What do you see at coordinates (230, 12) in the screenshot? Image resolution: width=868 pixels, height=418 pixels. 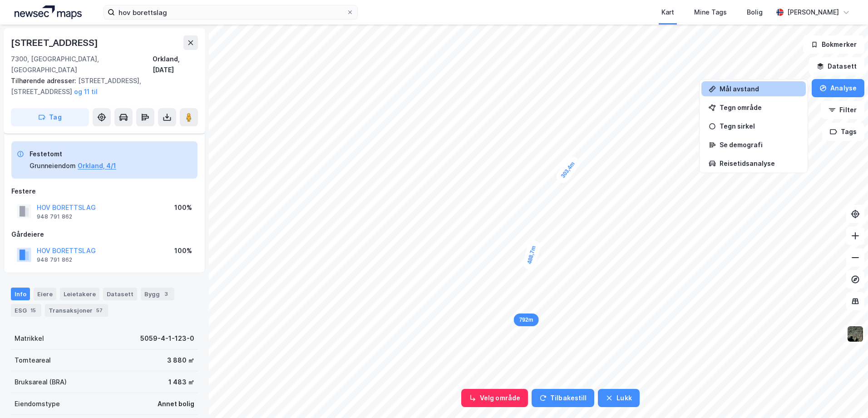 I see `input: Søk på adresse, matrikkel, gårdeiere, leietakere eller personer` at bounding box center [230, 12].